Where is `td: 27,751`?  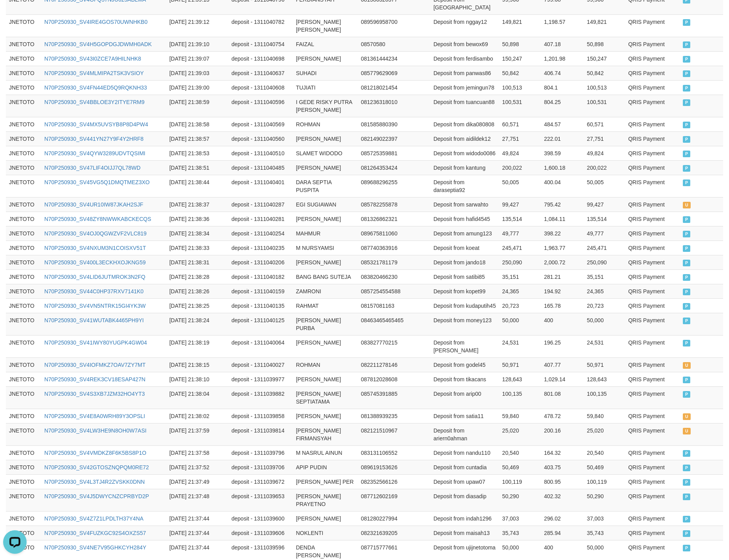 td: 27,751 is located at coordinates (520, 138).